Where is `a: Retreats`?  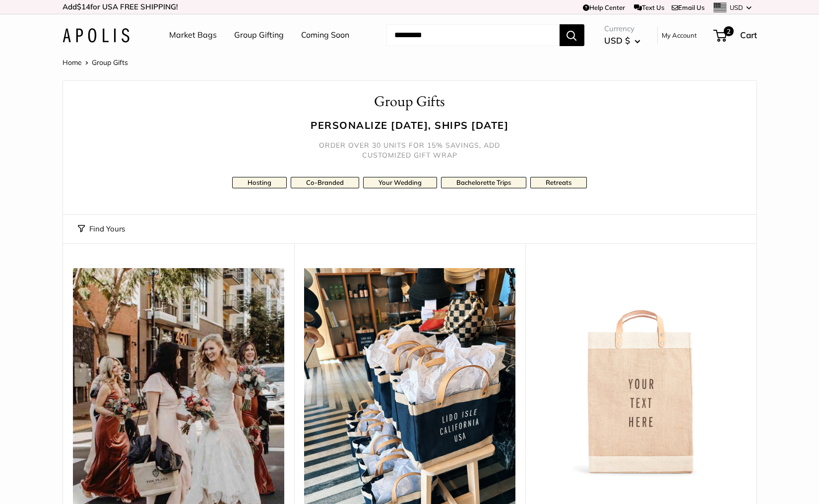
a: Retreats is located at coordinates (559, 183).